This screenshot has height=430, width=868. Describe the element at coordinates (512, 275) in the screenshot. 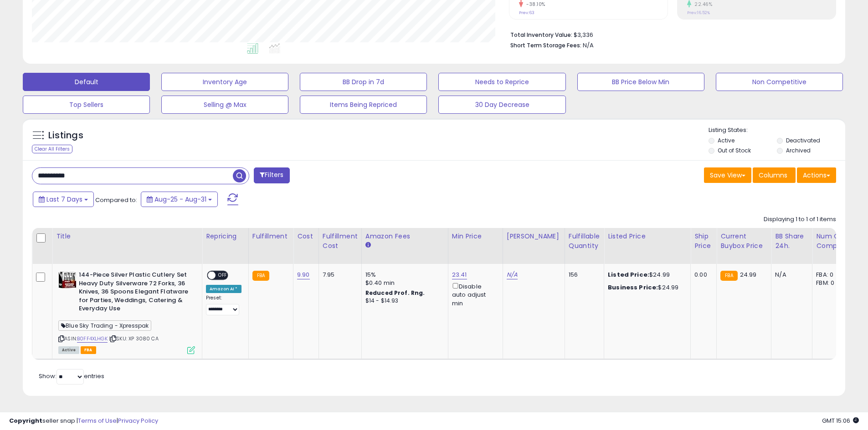

I see `a: N/A` at that location.